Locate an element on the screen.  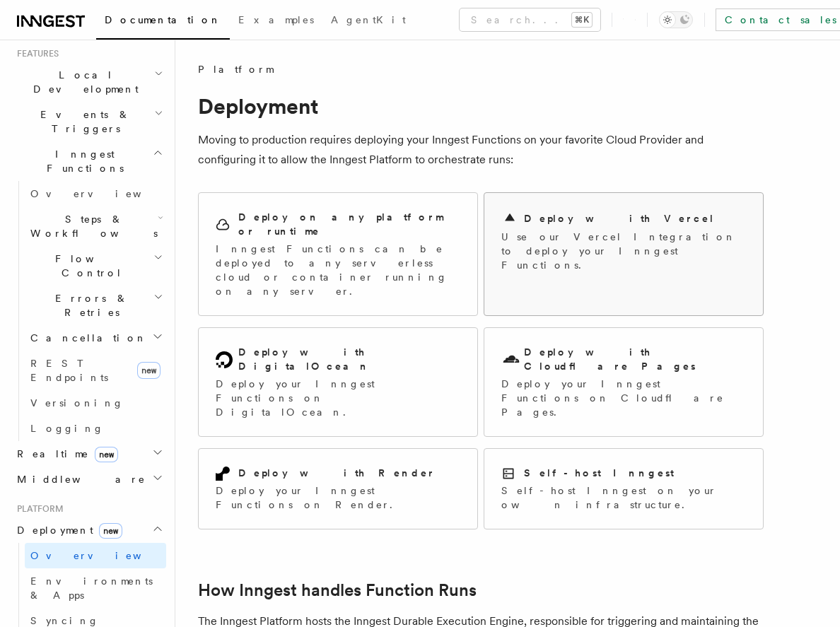
a: Documentation is located at coordinates (162, 22).